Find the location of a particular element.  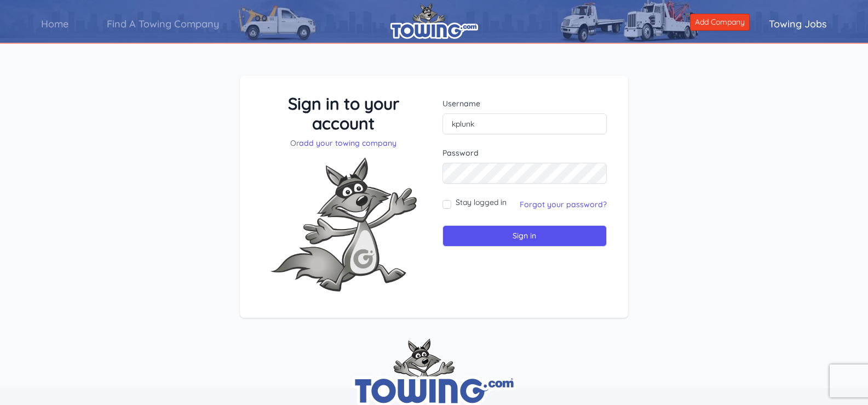

label: Stay logged in is located at coordinates (481, 202).